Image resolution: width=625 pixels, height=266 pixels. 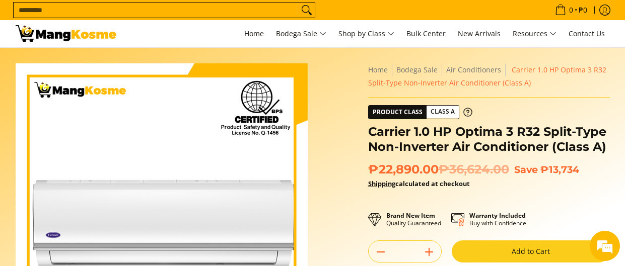 I want to click on span: Product Class, so click(x=397, y=112).